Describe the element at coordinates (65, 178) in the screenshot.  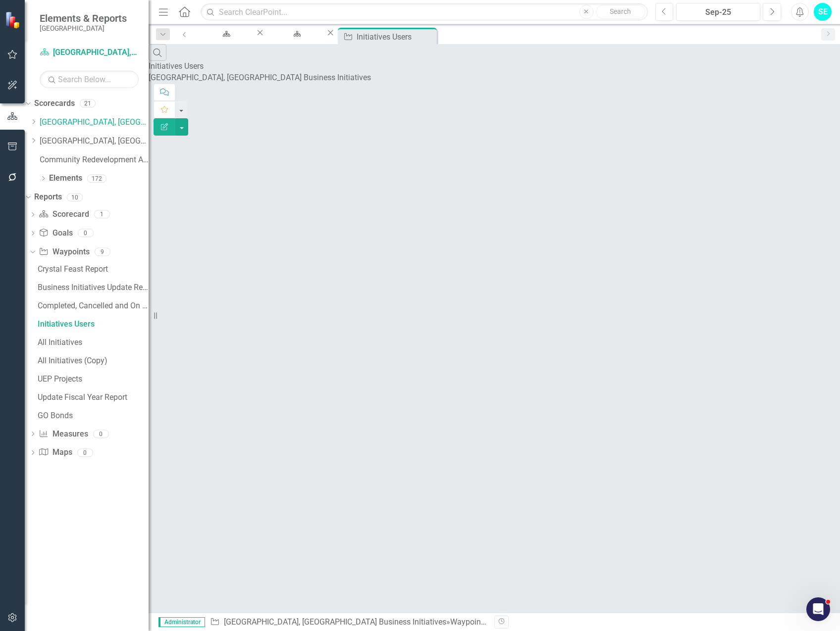
I see `a: Elements` at that location.